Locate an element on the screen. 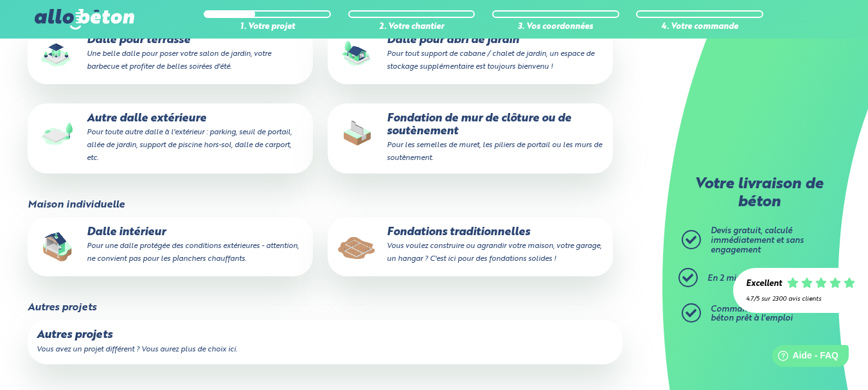 The width and height of the screenshot is (868, 390). img: final_use.values.traditional_fundations is located at coordinates (357, 247).